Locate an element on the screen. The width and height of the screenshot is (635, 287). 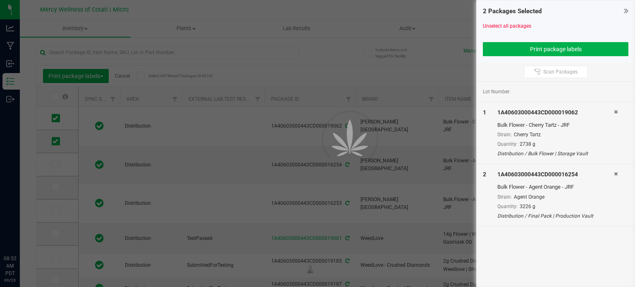
div: Bulk Flower - Cherry Tartz - JRF is located at coordinates (556, 125).